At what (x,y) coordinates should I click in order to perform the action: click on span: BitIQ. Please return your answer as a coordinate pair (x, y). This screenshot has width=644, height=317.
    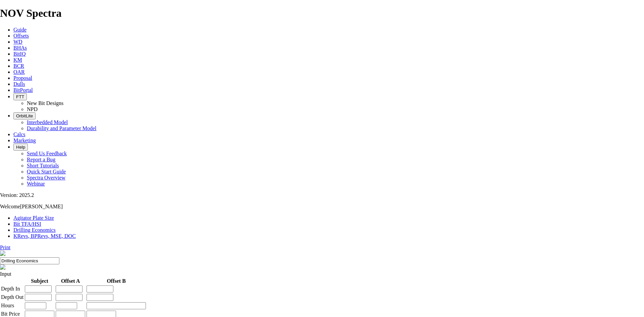
    Looking at the image, I should click on (20, 53).